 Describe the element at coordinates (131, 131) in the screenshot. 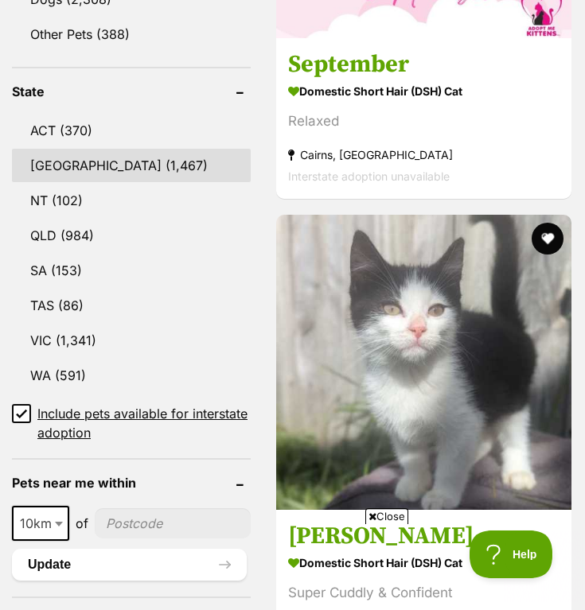

I see `a: ACT (370)` at that location.